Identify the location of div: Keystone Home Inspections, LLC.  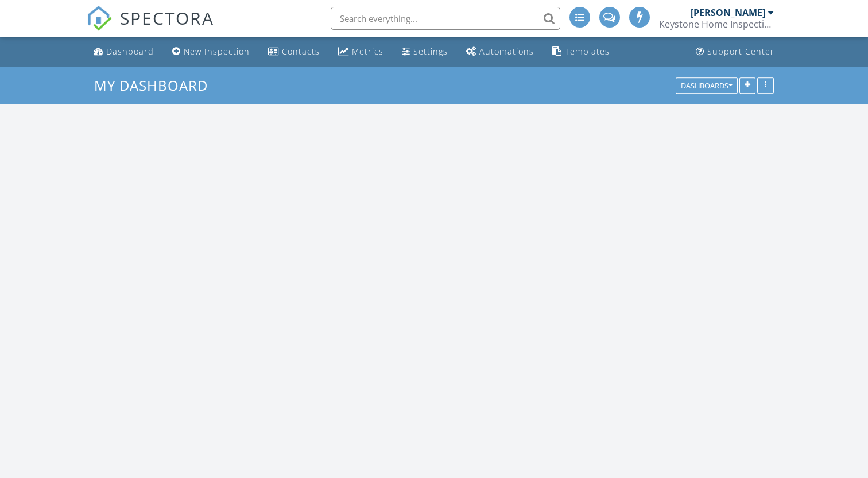
(716, 24).